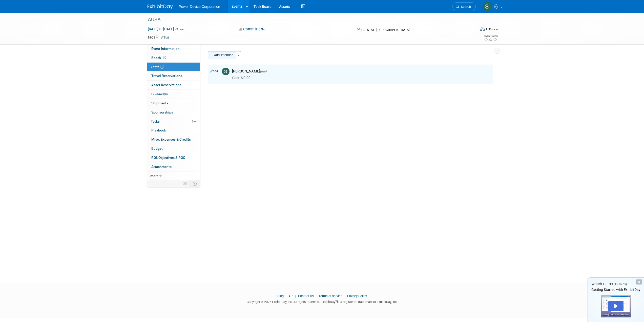 This screenshot has width=644, height=322. Describe the element at coordinates (174, 139) in the screenshot. I see `a: Misc. Expenses & Credits` at that location.